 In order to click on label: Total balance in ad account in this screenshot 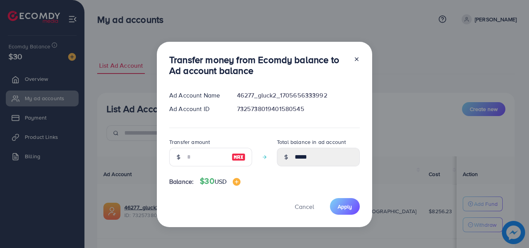, I will do `click(311, 142)`.